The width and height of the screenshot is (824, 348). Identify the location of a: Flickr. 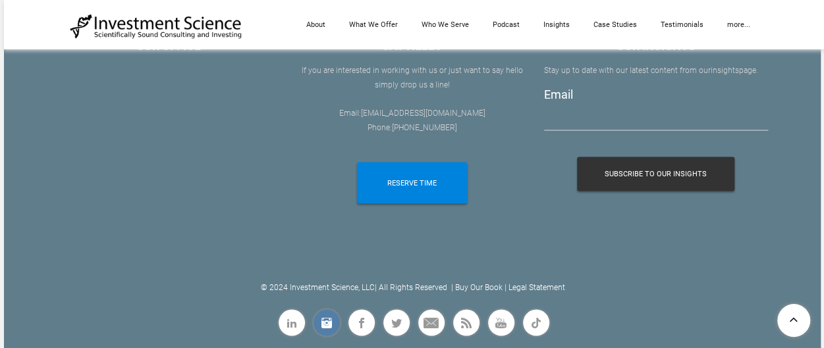
(536, 323).